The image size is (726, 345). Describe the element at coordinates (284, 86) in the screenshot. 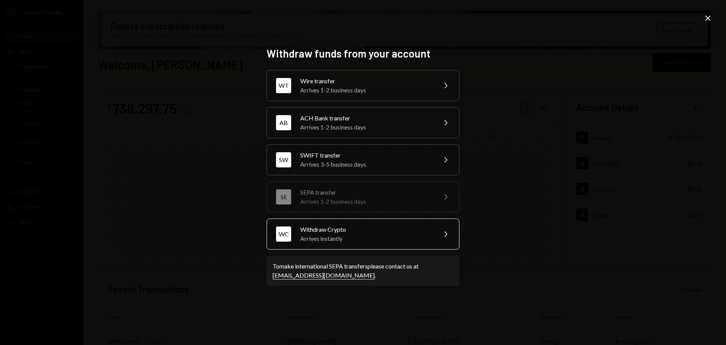

I see `div: WT` at that location.